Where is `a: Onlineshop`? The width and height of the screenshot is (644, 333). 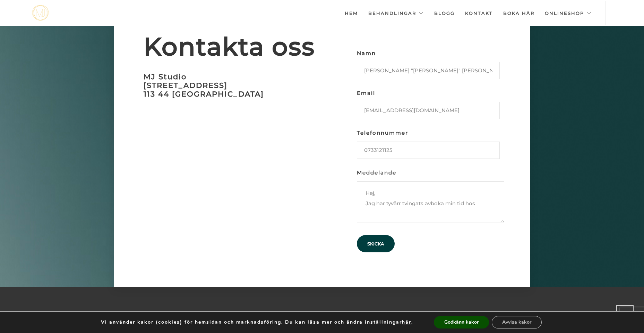 a: Onlineshop is located at coordinates (568, 13).